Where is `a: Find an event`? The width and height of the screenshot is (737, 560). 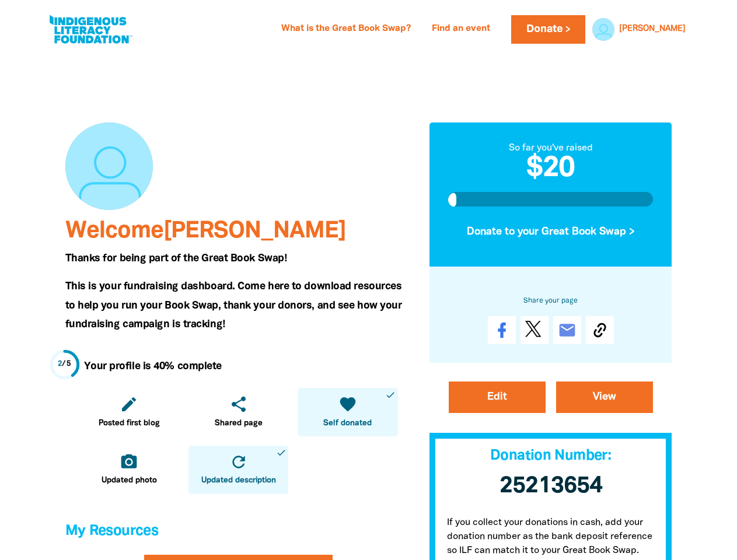 a: Find an event is located at coordinates (461, 29).